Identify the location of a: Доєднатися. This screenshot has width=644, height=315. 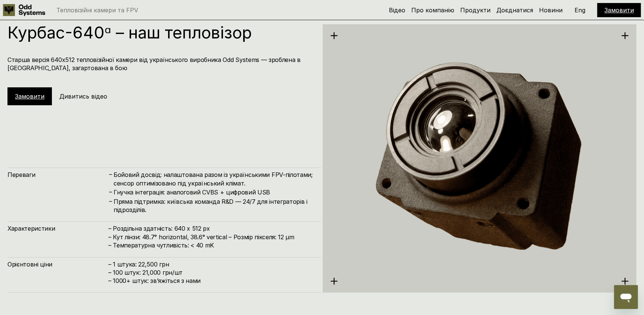
(515, 10).